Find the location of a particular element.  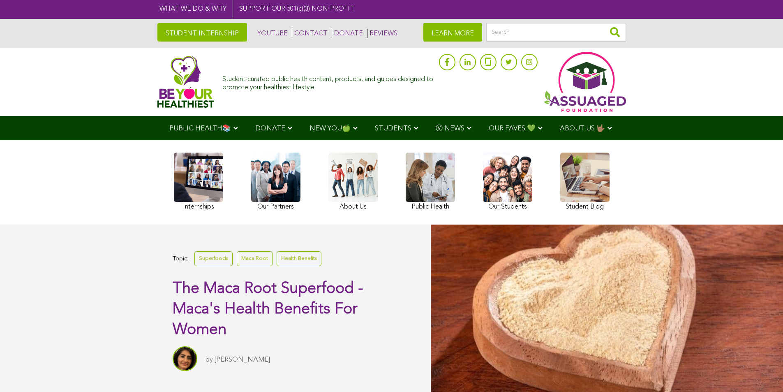

span: DONATE is located at coordinates (270, 128).